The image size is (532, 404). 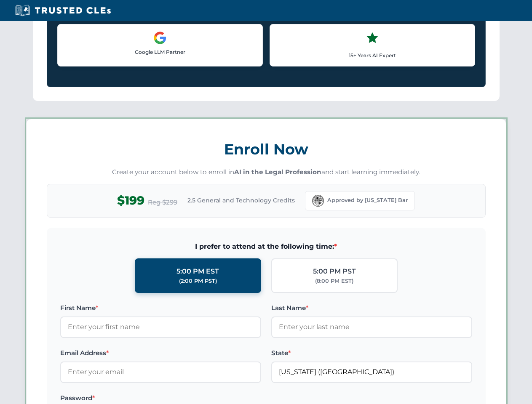 What do you see at coordinates (266, 172) in the screenshot?
I see `p: Create your account below to enroll in and start learning immediately.` at bounding box center [266, 172].